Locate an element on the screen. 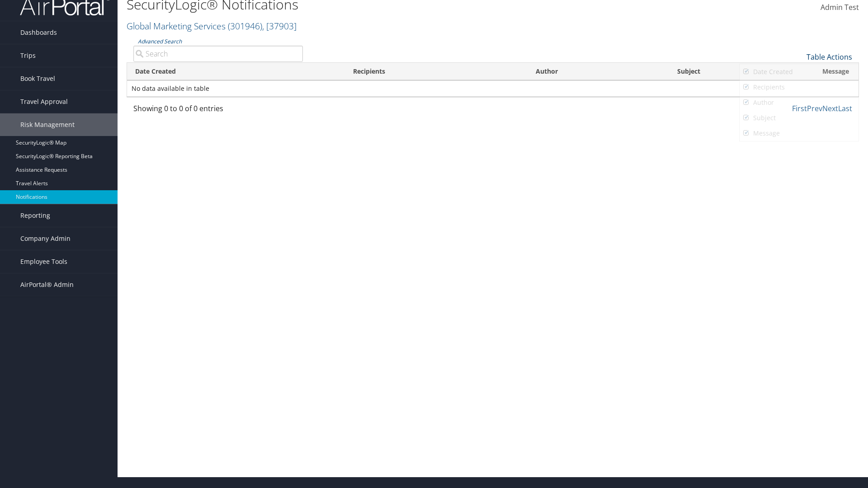 The width and height of the screenshot is (868, 488). span: Employee Tools is located at coordinates (44, 262).